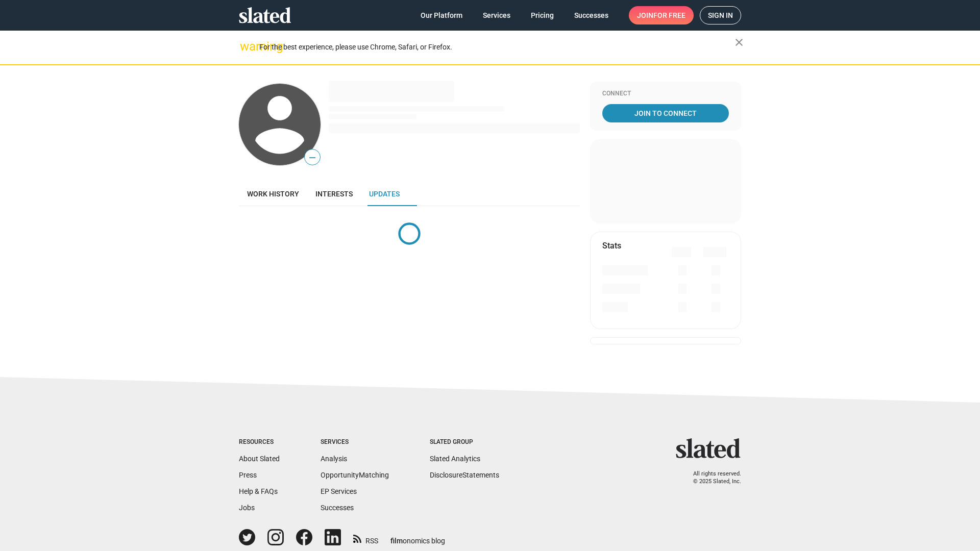  What do you see at coordinates (497, 15) in the screenshot?
I see `a: Services` at bounding box center [497, 15].